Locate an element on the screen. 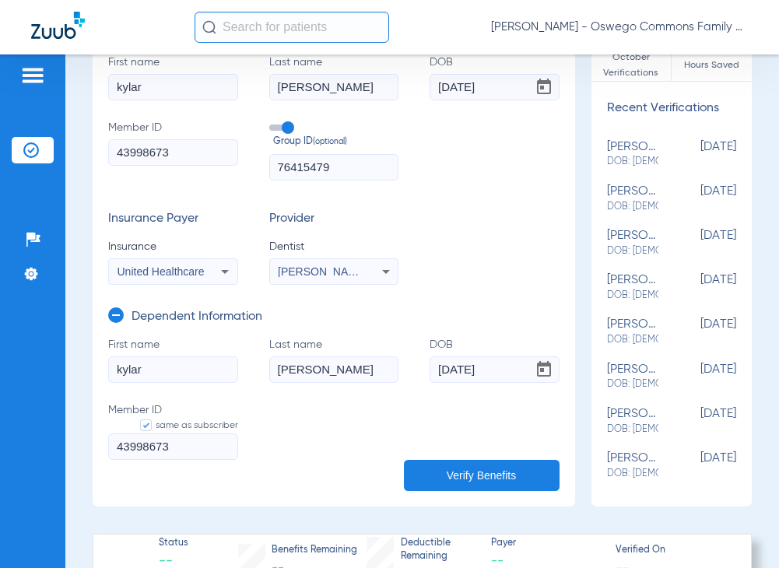  small: (optional) is located at coordinates (330, 142).